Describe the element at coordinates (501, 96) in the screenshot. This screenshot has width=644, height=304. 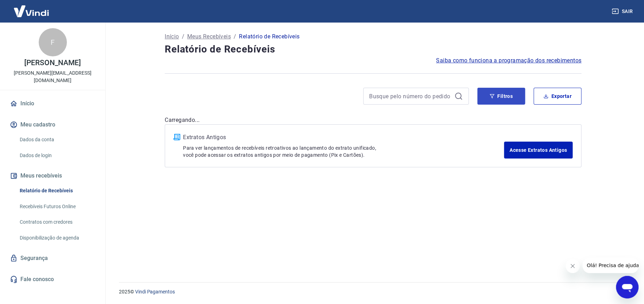
I see `button: Filtros` at that location.